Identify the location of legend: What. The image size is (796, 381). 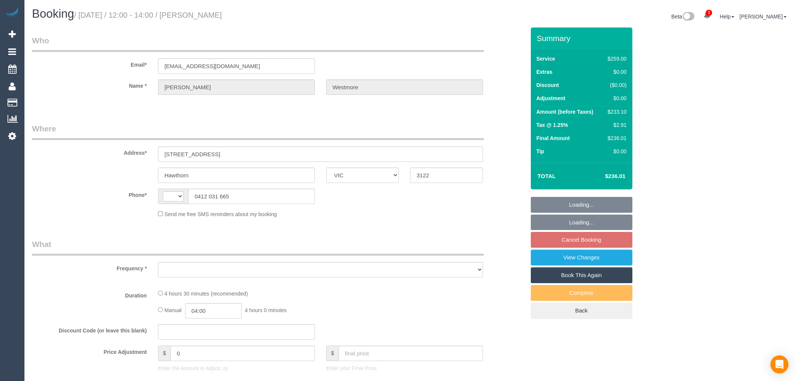
(258, 247).